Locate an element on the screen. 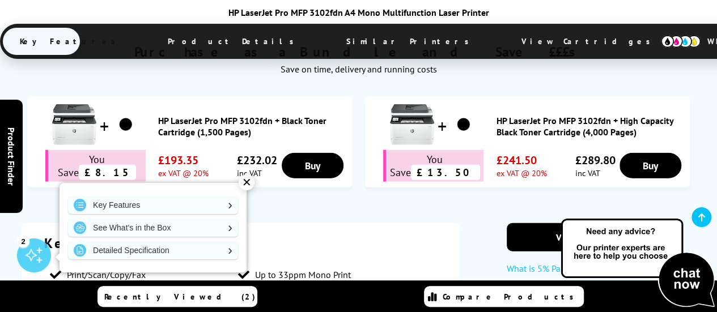  div: 2 is located at coordinates (23, 241).